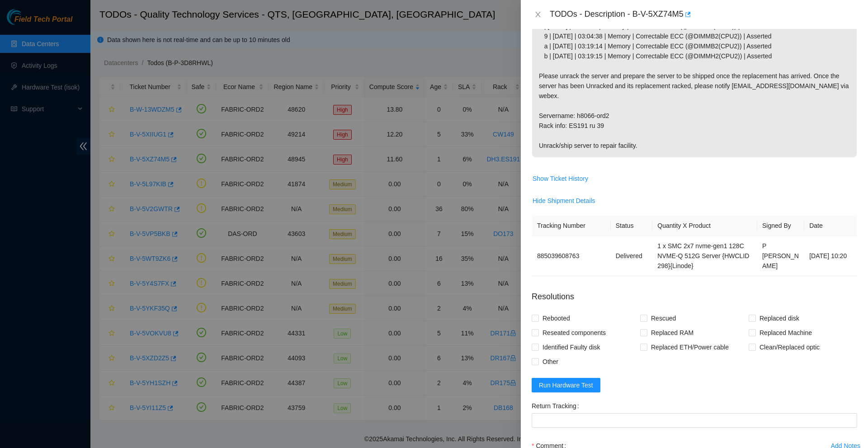 Image resolution: width=868 pixels, height=448 pixels. Describe the element at coordinates (672, 333) in the screenshot. I see `span: Replaced RAM` at that location.